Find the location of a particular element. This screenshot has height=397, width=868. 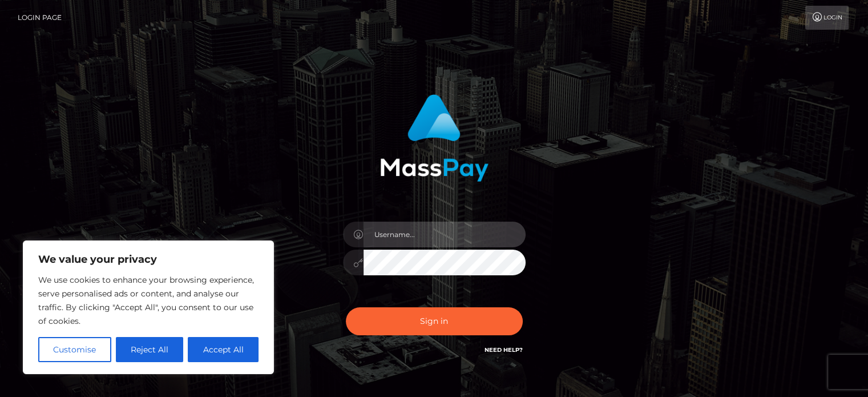

p: We use cookies to enhance your browsing experience, serve personalised ads or content, and analys... is located at coordinates (148, 301).